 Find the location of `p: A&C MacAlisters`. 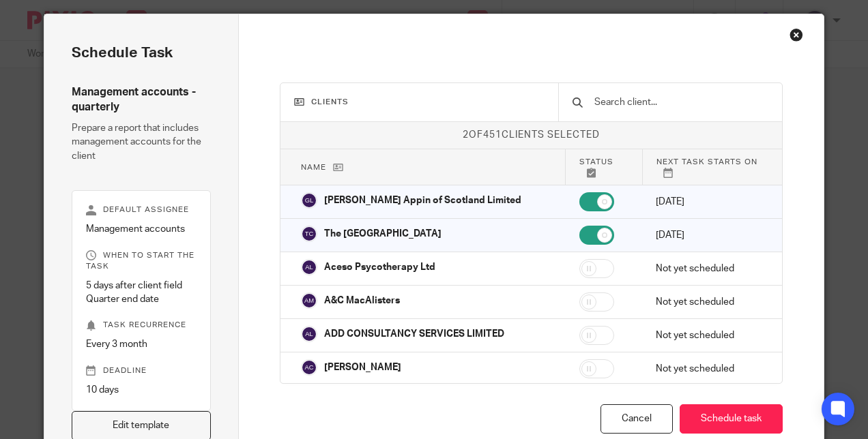

p: A&C MacAlisters is located at coordinates (362, 301).